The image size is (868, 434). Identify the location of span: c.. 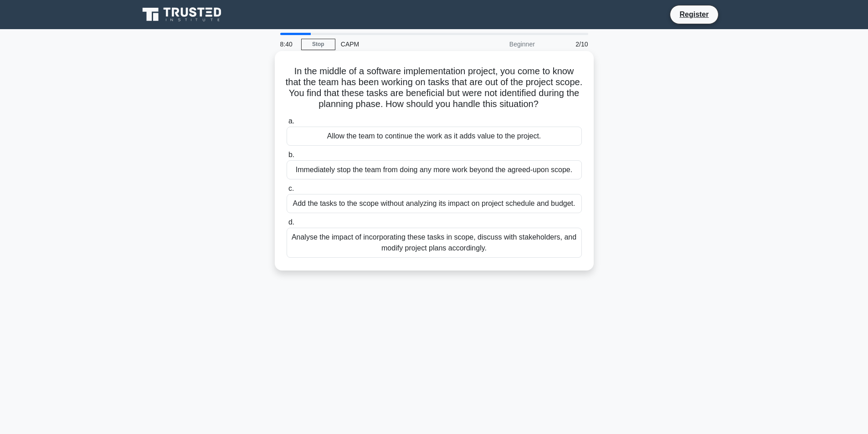
(292, 188).